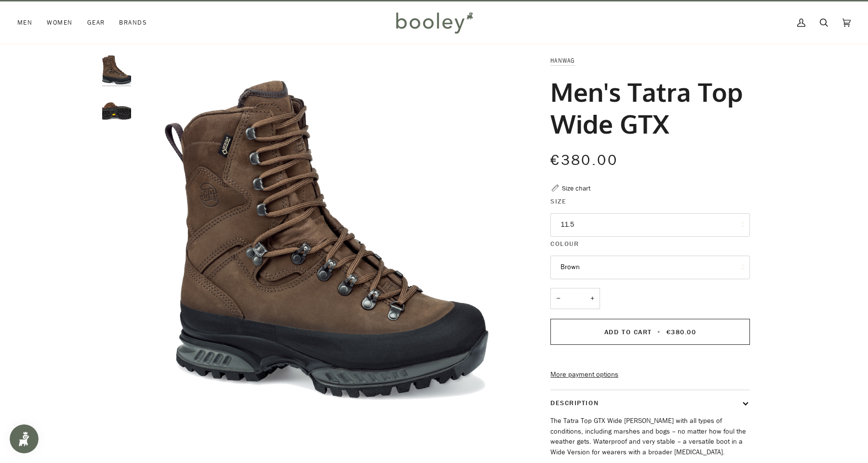  Describe the element at coordinates (650, 225) in the screenshot. I see `button: 11.5` at that location.